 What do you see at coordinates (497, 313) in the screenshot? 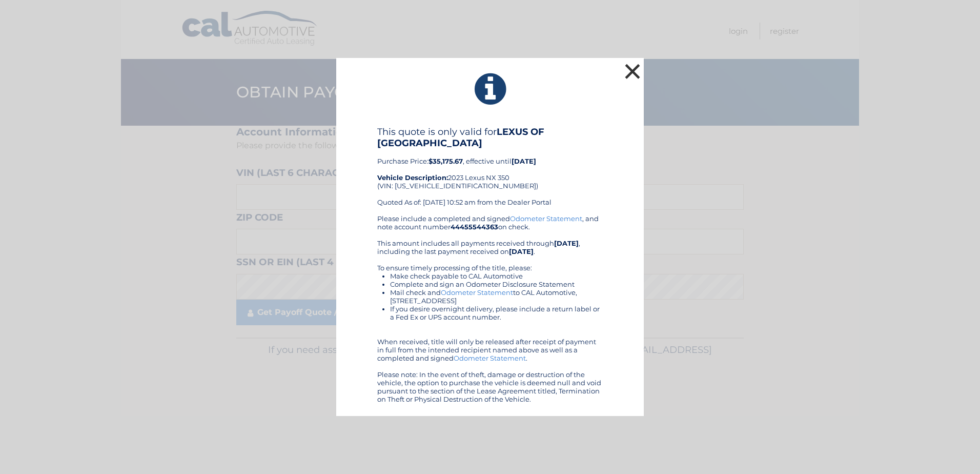
I see `li: If you desire overnight delivery, please include a return label or a Fed Ex or UPS account number.` at bounding box center [497, 313].